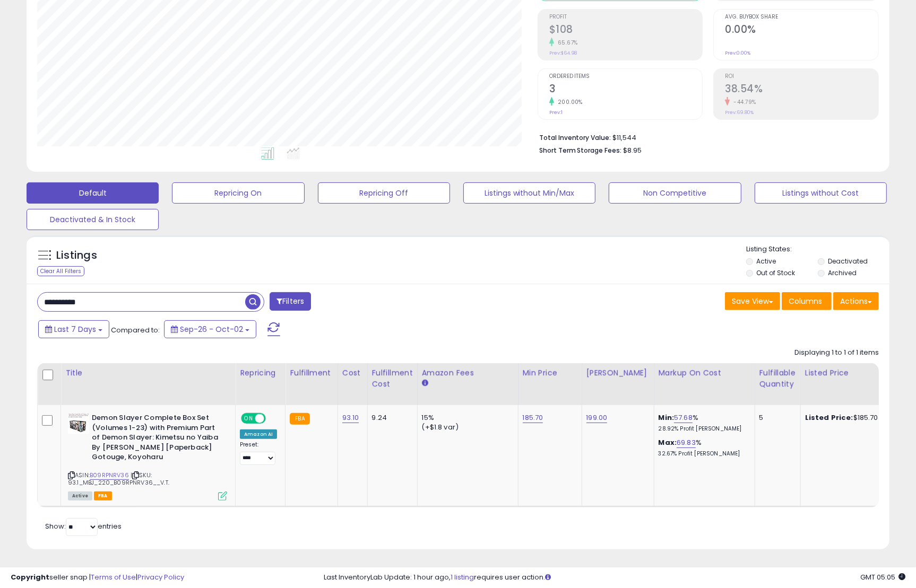 This screenshot has height=588, width=916. Describe the element at coordinates (807, 301) in the screenshot. I see `button: Columns` at that location.